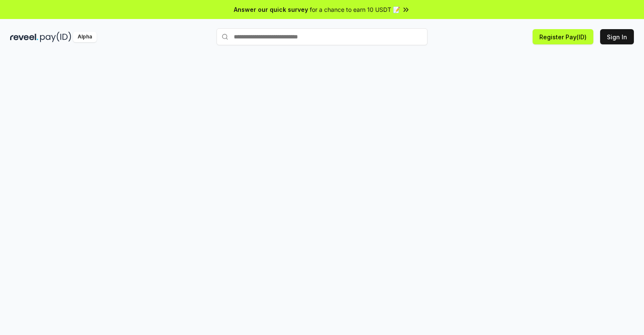 This screenshot has width=644, height=335. What do you see at coordinates (85, 37) in the screenshot?
I see `div: Alpha` at bounding box center [85, 37].